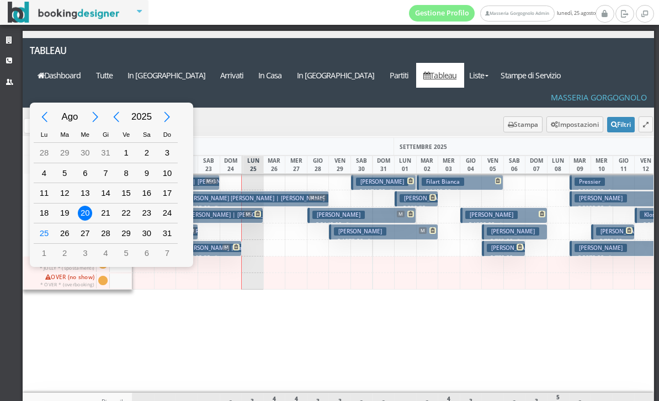 The width and height of the screenshot is (659, 401). I want to click on div: Domenica, Agosto 10, so click(167, 173).